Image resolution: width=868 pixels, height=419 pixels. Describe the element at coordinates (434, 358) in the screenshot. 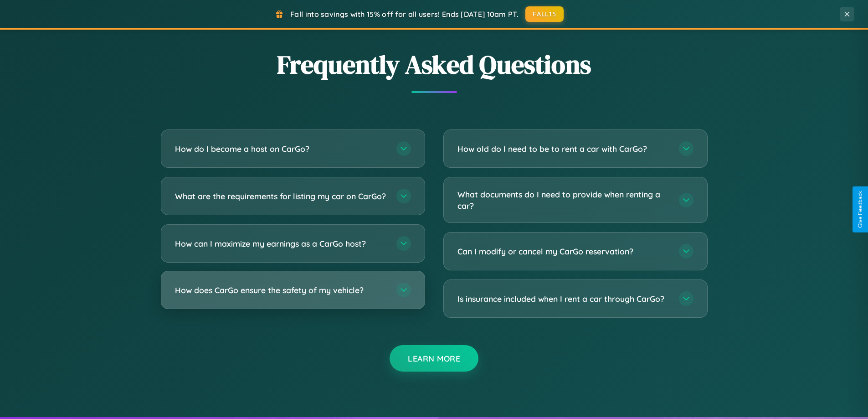

I see `button: Learn More` at that location.